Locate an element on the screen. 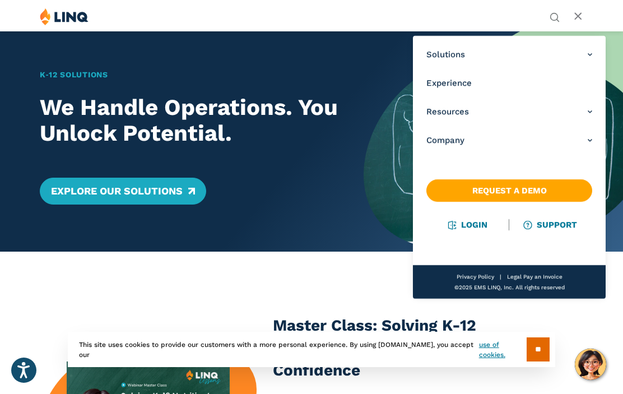 Image resolution: width=623 pixels, height=394 pixels. a: Company is located at coordinates (509, 140).